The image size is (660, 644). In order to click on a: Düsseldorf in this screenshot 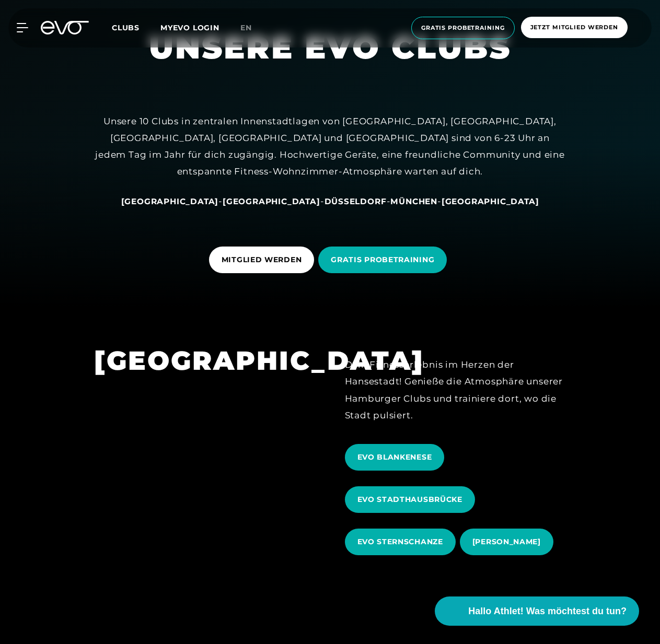, I will do `click(355, 201)`.